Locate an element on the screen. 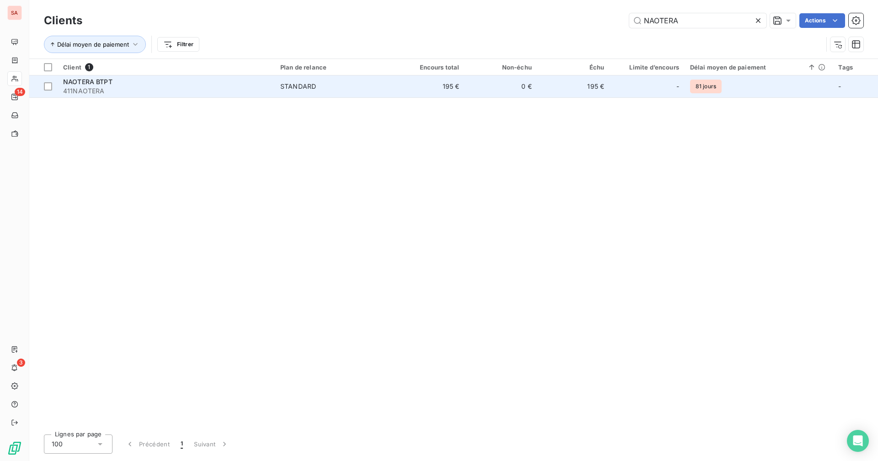 The image size is (878, 461). div: Open Intercom Messenger is located at coordinates (858, 441).